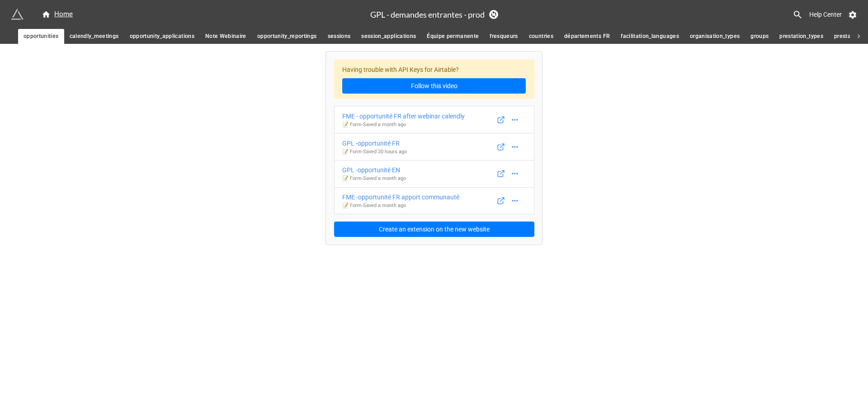 The image size is (868, 420). What do you see at coordinates (374, 170) in the screenshot?
I see `div: GPL -opportunité EN` at bounding box center [374, 170].